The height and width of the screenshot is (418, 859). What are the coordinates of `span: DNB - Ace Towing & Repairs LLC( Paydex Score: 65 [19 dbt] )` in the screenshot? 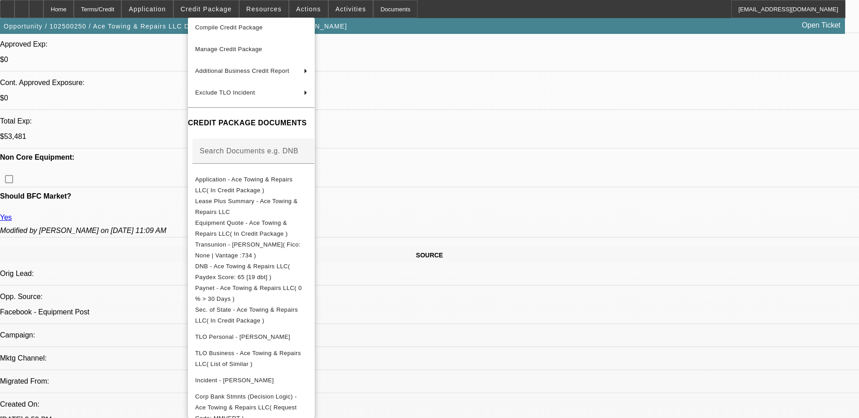 It's located at (243, 272).